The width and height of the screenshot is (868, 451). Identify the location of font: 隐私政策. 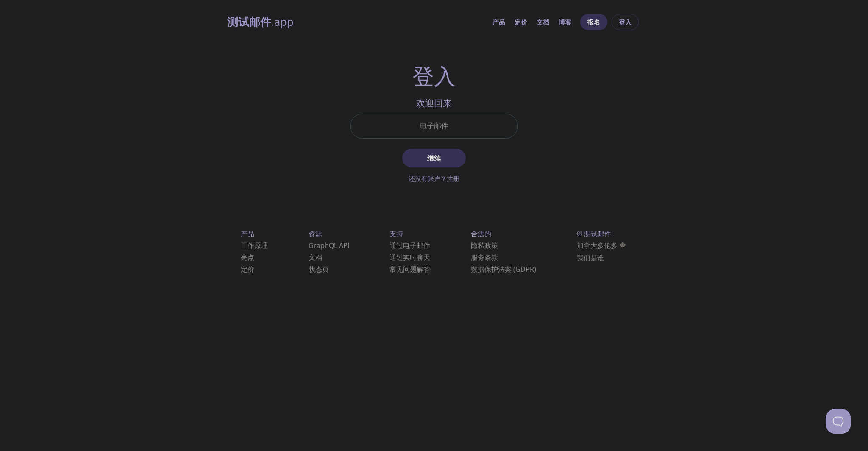
(485, 246).